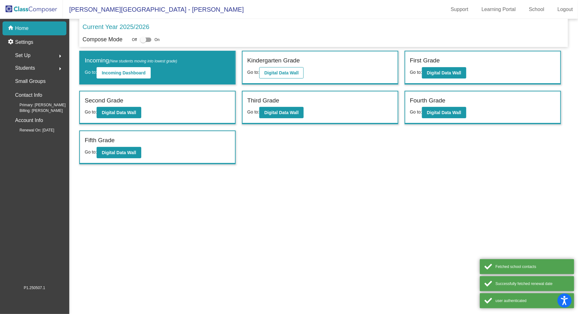 This screenshot has height=314, width=578. Describe the element at coordinates (22, 28) in the screenshot. I see `p: Home` at that location.